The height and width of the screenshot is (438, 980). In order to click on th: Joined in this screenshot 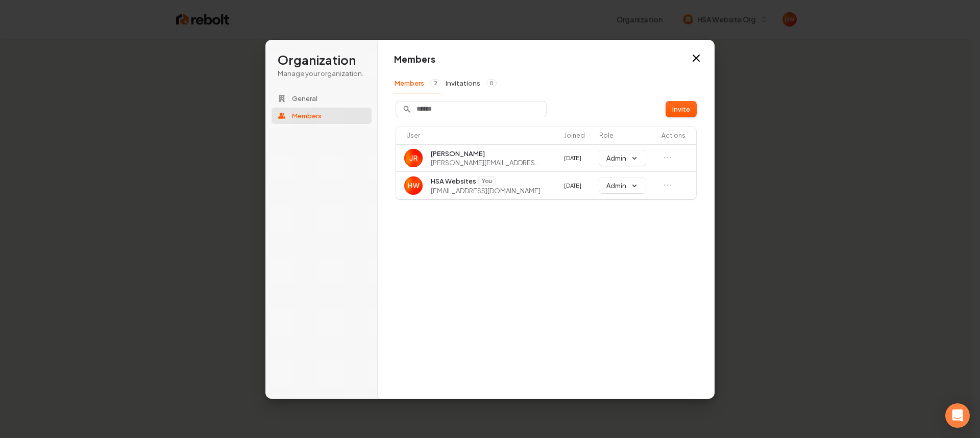, I will do `click(577, 136)`.